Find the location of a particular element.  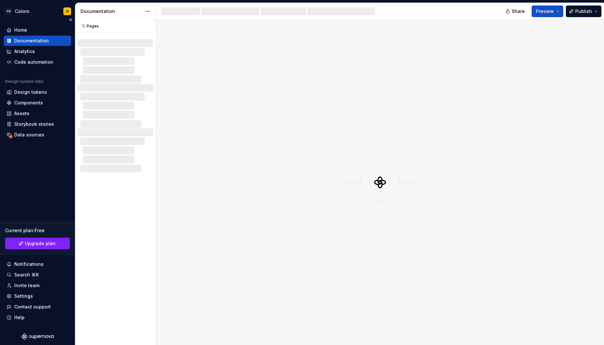

button: Collapse sidebar is located at coordinates (70, 20).